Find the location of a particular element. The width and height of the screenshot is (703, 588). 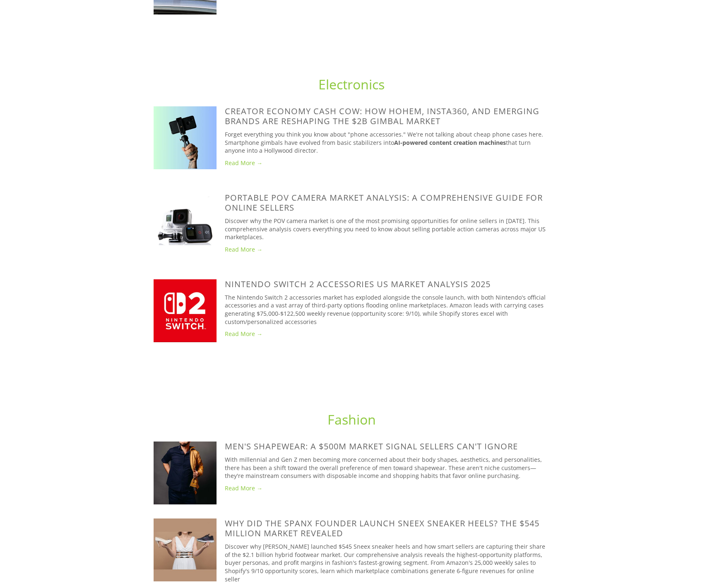

p: The Nintendo Switch 2 accessories market has exploded alongside the console launch, with both Nin... is located at coordinates (387, 309).